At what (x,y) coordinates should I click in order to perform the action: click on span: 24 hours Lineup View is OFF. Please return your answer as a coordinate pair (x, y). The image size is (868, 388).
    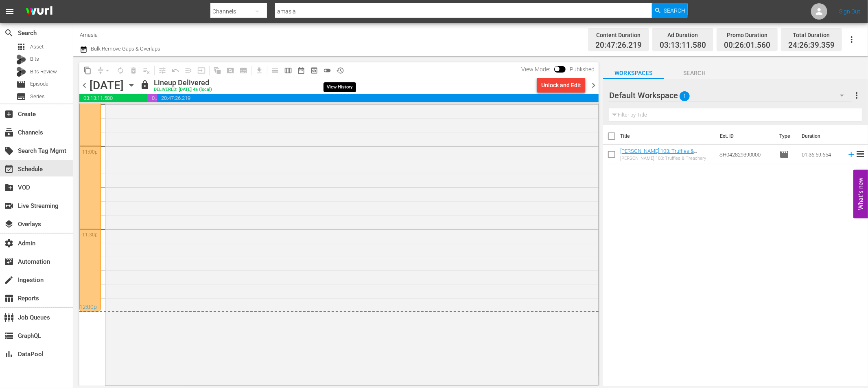
    Looking at the image, I should click on (327, 70).